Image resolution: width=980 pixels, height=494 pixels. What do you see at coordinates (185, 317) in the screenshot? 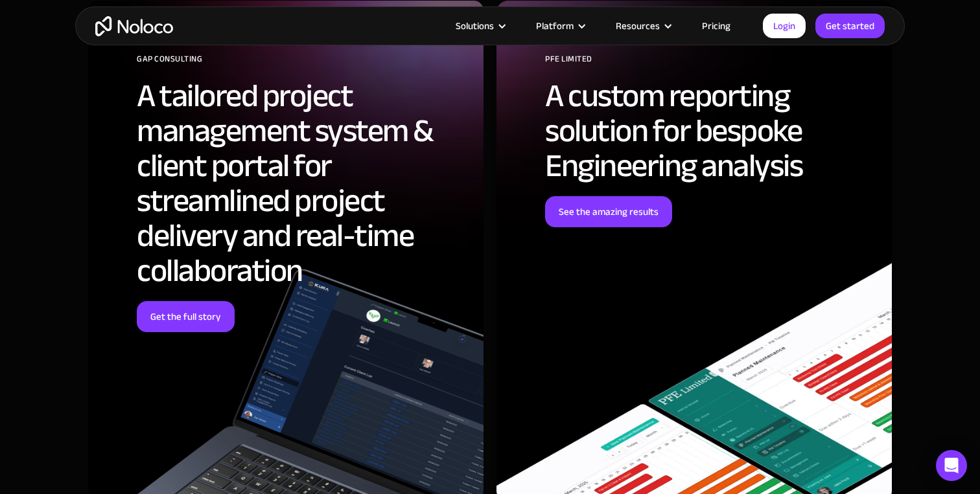
I see `a: Get the full story` at bounding box center [185, 317].